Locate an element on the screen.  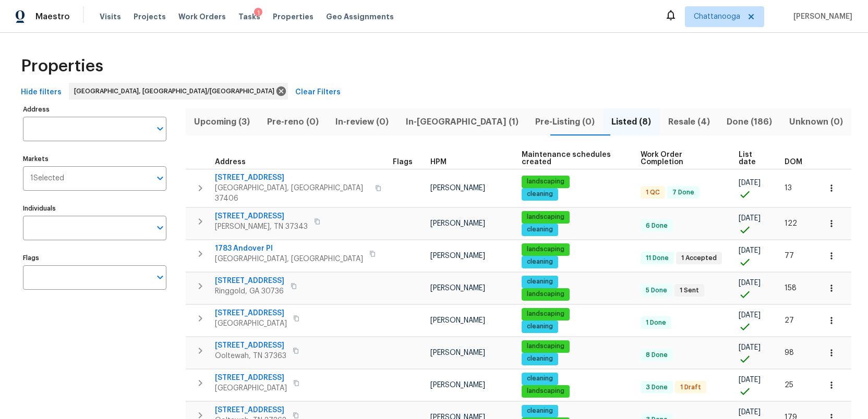
span: 25 is located at coordinates (788, 385).